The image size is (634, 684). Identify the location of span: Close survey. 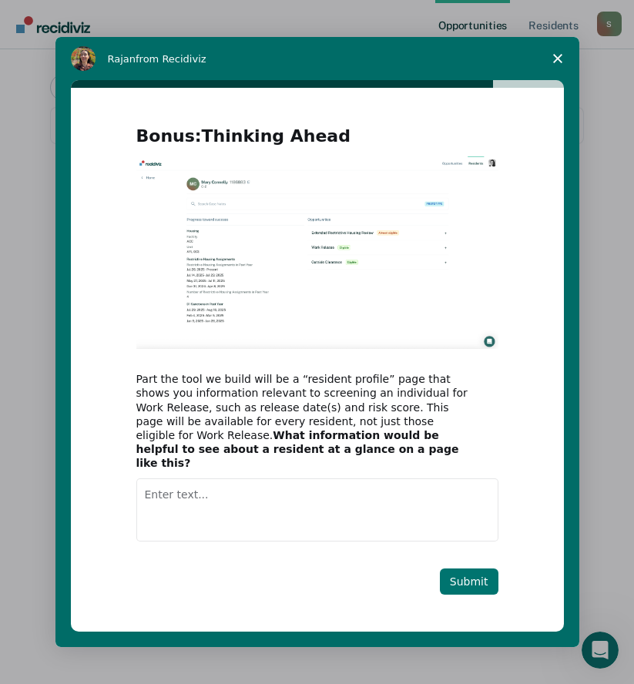
(558, 59).